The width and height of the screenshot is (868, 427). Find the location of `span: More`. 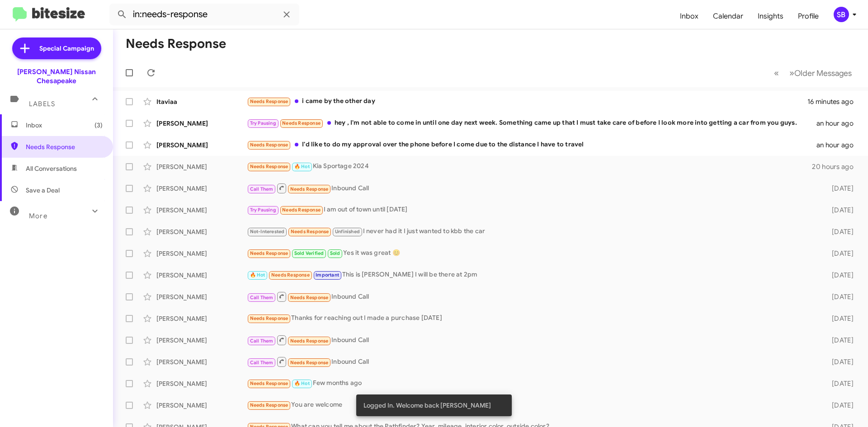

span: More is located at coordinates (38, 216).